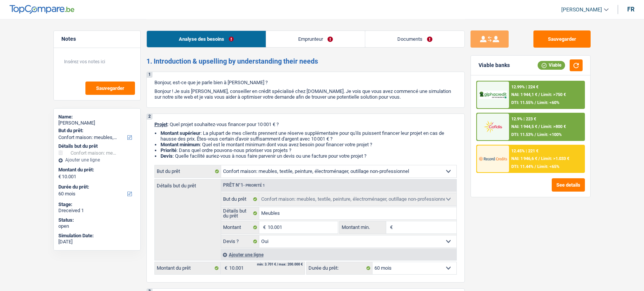  Describe the element at coordinates (309, 136) in the screenshot. I see `li: : La plupart de mes clients prennent une réserve supplémentaire pour qu'ils puissent financer leu...` at that location.